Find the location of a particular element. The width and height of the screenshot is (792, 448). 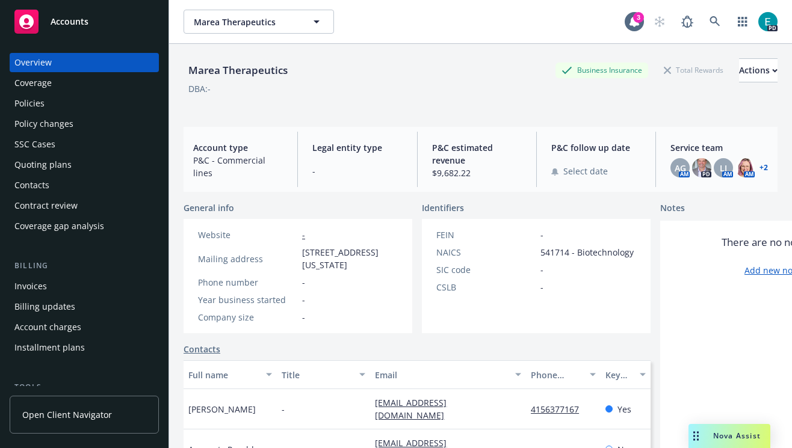

span: General info is located at coordinates (209, 208).